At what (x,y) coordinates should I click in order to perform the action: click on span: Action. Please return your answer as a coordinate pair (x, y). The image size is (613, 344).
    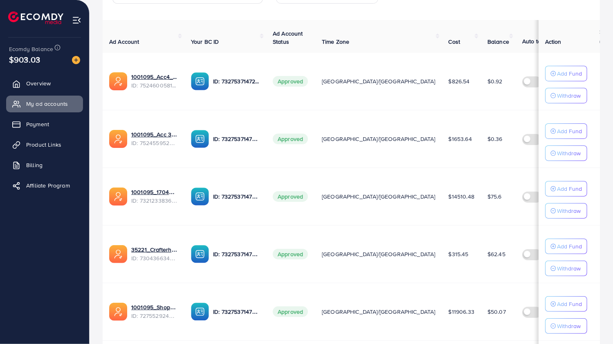
    Looking at the image, I should click on (554, 42).